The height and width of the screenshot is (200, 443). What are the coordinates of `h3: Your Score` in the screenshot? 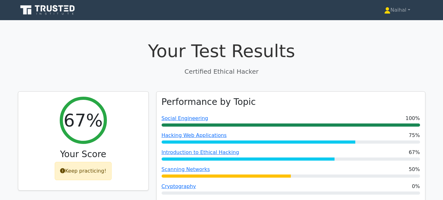 It's located at (83, 154).